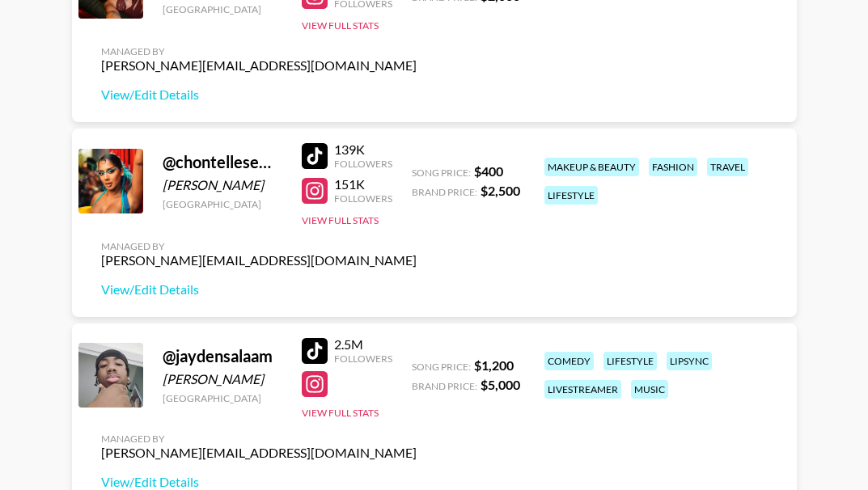 The image size is (868, 490). I want to click on div: @ chontellesewett, so click(222, 162).